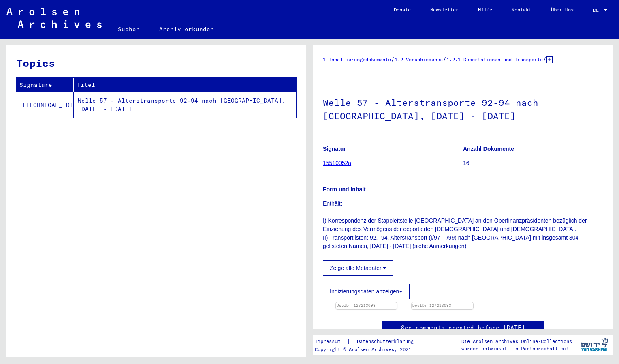 The width and height of the screenshot is (619, 364). Describe the element at coordinates (495, 59) in the screenshot. I see `a: 1.2.1 Deportationen und Transporte` at that location.